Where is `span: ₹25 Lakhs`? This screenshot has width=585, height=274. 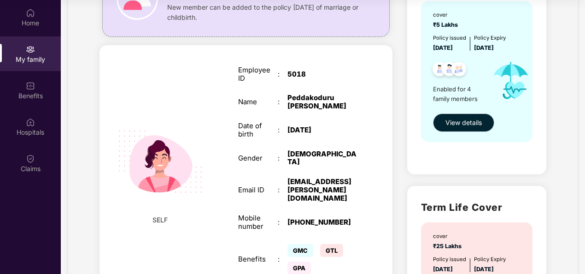
span: ₹25 Lakhs is located at coordinates (449, 245).